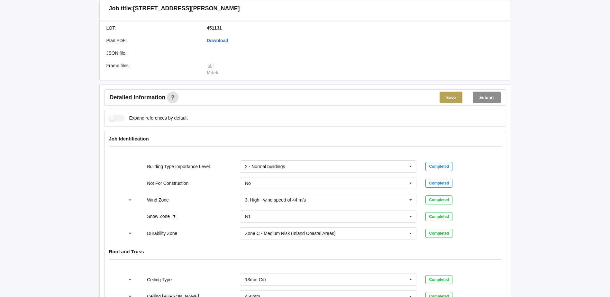 This screenshot has width=610, height=297. What do you see at coordinates (305, 251) in the screenshot?
I see `h4: Roof and Truss` at bounding box center [305, 251].